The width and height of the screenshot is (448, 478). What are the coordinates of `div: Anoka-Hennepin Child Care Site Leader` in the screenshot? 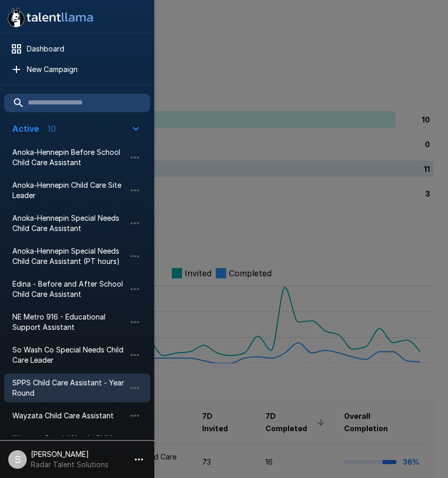 It's located at (77, 190).